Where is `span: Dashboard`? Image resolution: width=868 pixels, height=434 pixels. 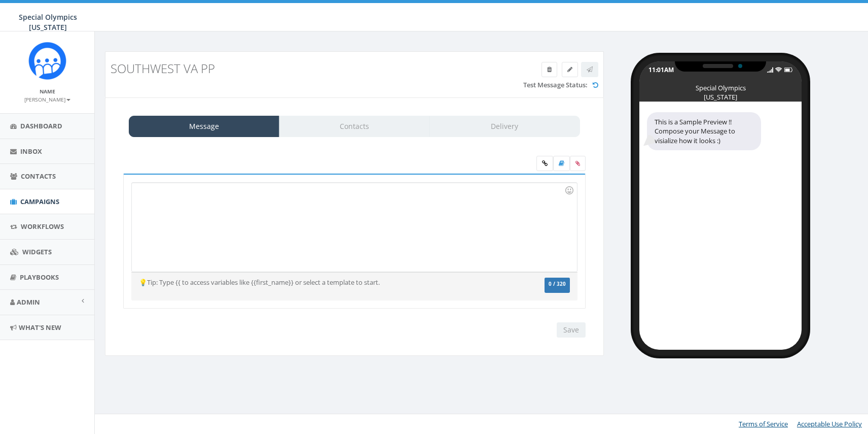 span: Dashboard is located at coordinates (41, 126).